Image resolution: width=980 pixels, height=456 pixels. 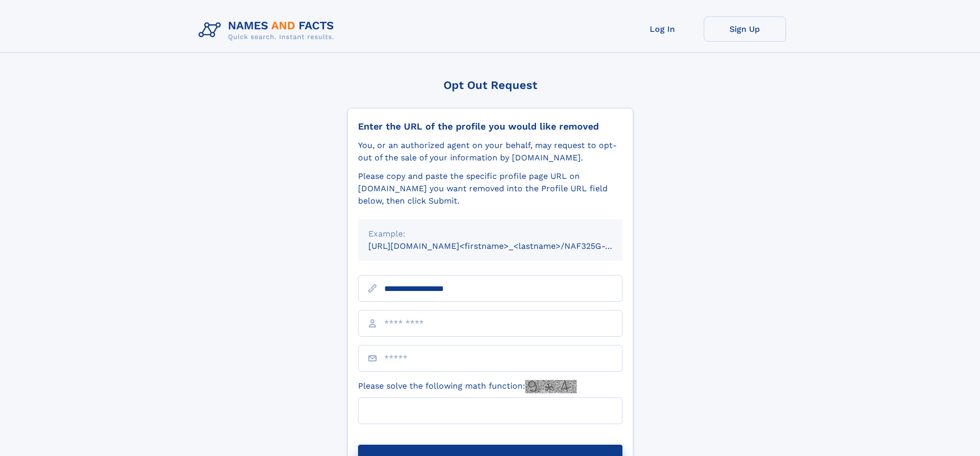 I want to click on div: Opt Out Request, so click(x=490, y=85).